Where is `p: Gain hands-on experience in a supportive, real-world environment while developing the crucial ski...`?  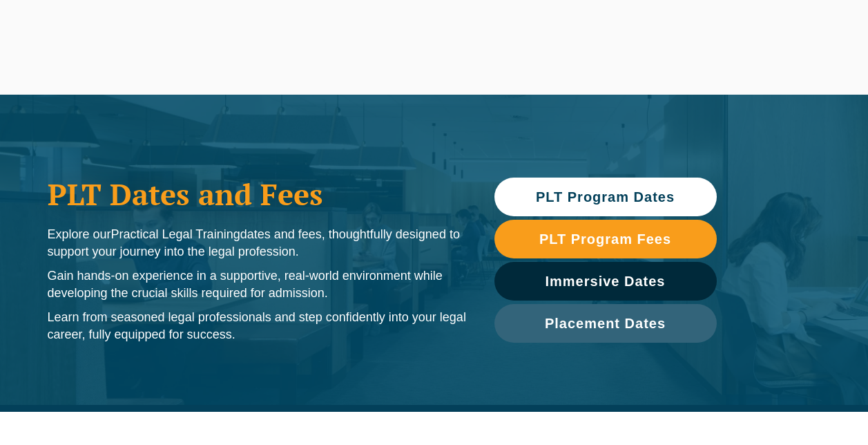 p: Gain hands-on experience in a supportive, real-world environment while developing the crucial ski... is located at coordinates (257, 285).